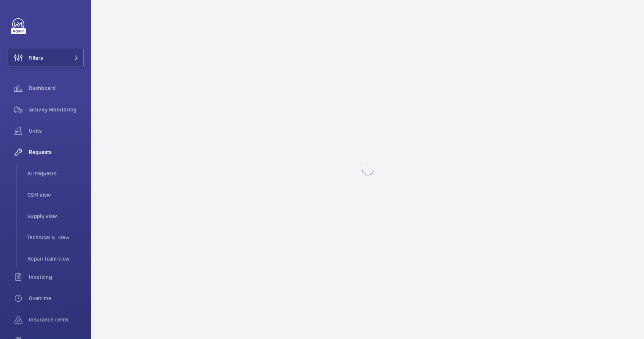 The height and width of the screenshot is (339, 644). What do you see at coordinates (57, 277) in the screenshot?
I see `span: Invoicing` at bounding box center [57, 277].